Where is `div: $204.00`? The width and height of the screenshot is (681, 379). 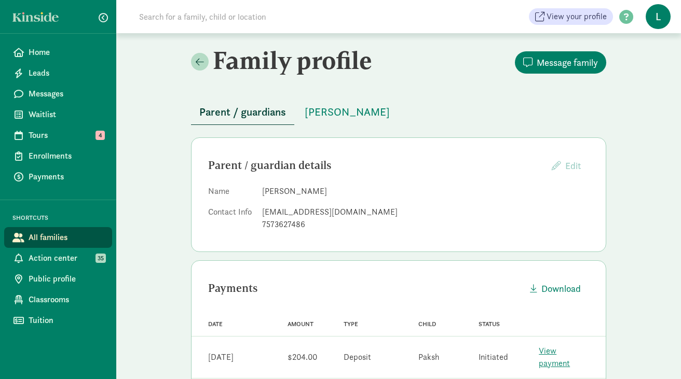 div: $204.00 is located at coordinates (302, 357).